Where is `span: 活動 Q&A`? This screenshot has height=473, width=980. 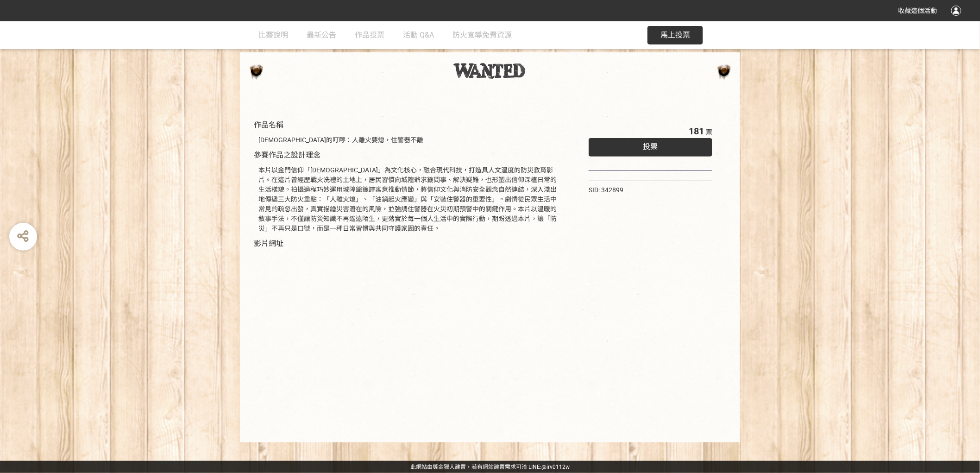 span: 活動 Q&A is located at coordinates (418, 34).